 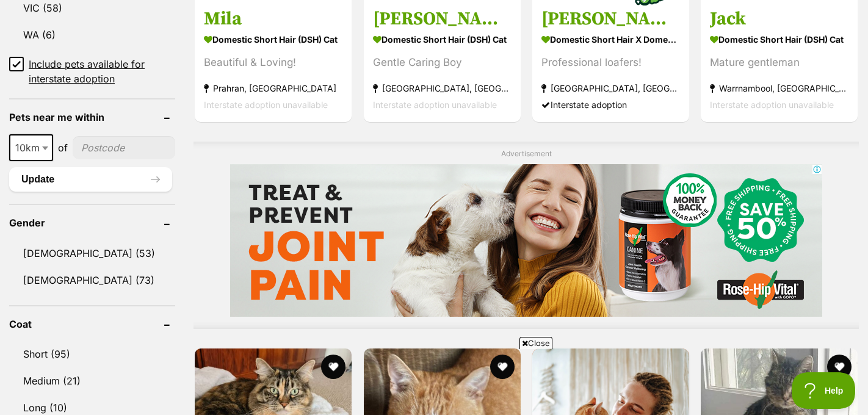 I want to click on span: of, so click(x=63, y=148).